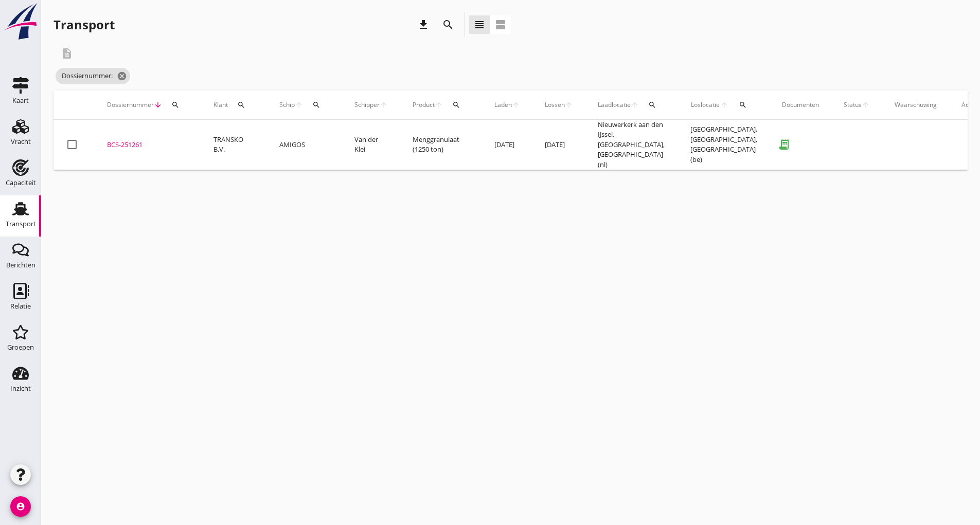 The width and height of the screenshot is (980, 525). Describe the element at coordinates (305, 146) in the screenshot. I see `td: AMIGOS` at that location.